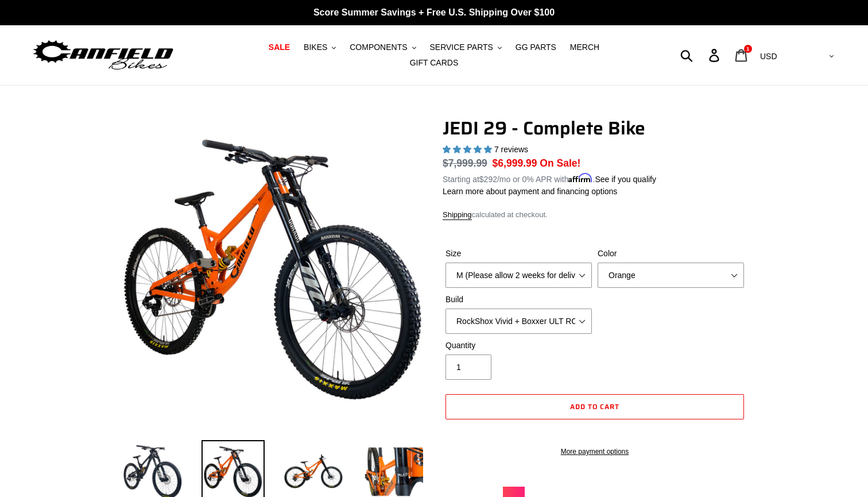 The image size is (868, 497). What do you see at coordinates (518, 345) in the screenshot?
I see `label: Quantity` at bounding box center [518, 345].